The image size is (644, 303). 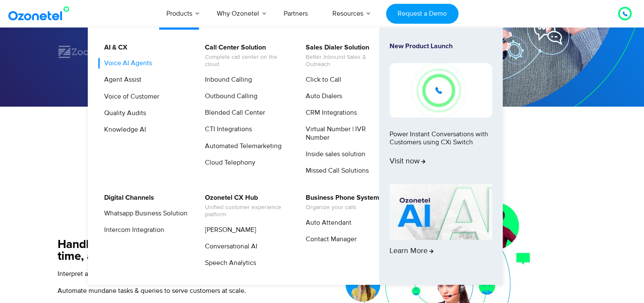 I want to click on a: Whatsapp Business Solution, so click(x=144, y=214).